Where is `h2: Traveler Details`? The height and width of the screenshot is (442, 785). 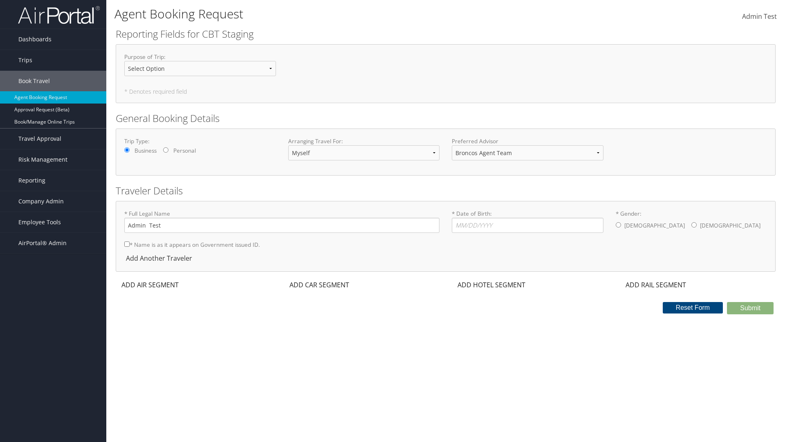 h2: Traveler Details is located at coordinates (446, 191).